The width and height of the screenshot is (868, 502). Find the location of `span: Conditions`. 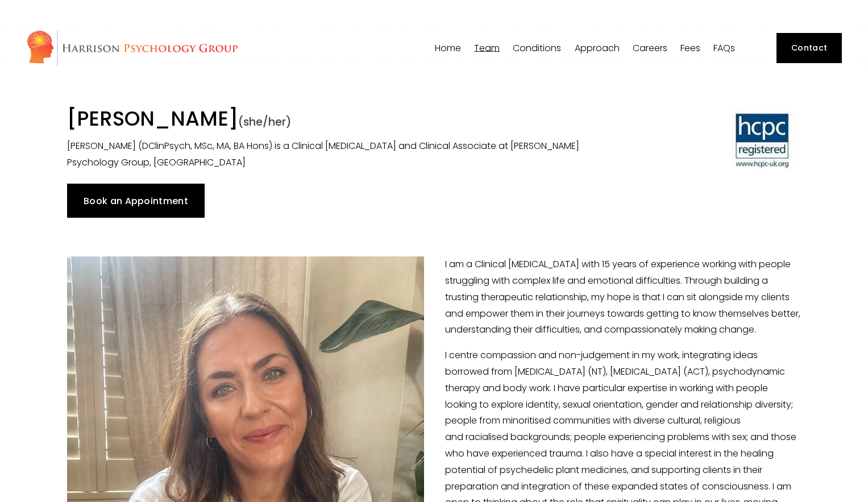

span: Conditions is located at coordinates (536, 48).